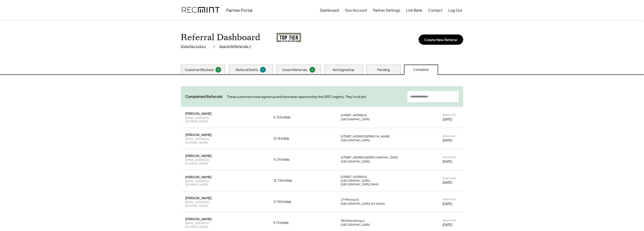 The width and height of the screenshot is (644, 231). I want to click on div: 11.745 kWdc, so click(285, 202).